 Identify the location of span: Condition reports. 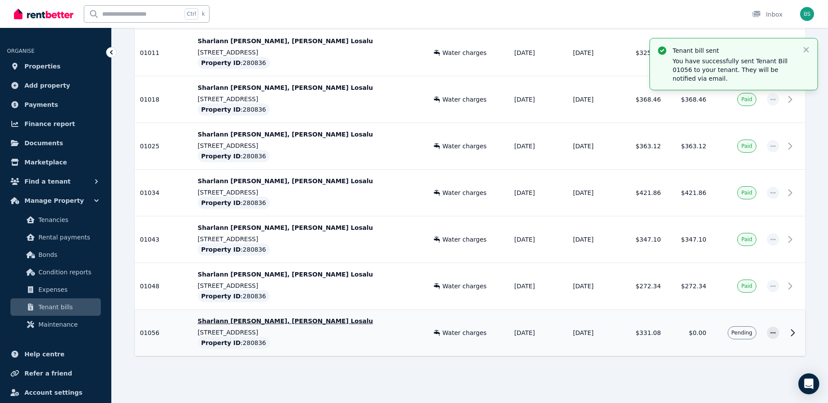
(68, 272).